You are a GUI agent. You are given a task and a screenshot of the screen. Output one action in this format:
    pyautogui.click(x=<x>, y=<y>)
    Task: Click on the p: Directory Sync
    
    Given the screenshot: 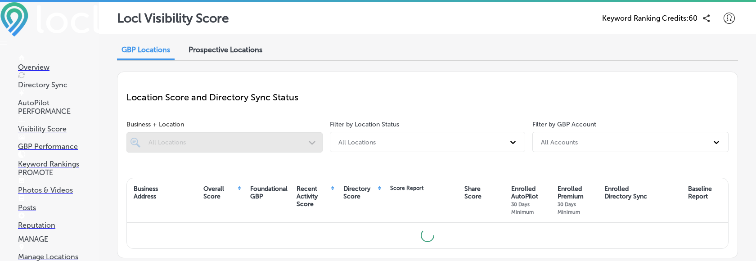 What is the action you would take?
    pyautogui.click(x=58, y=85)
    